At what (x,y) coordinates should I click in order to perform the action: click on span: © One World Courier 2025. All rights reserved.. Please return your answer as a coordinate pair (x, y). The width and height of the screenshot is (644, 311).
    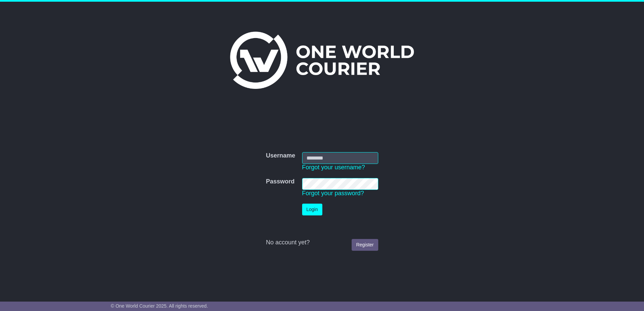
    Looking at the image, I should click on (159, 306).